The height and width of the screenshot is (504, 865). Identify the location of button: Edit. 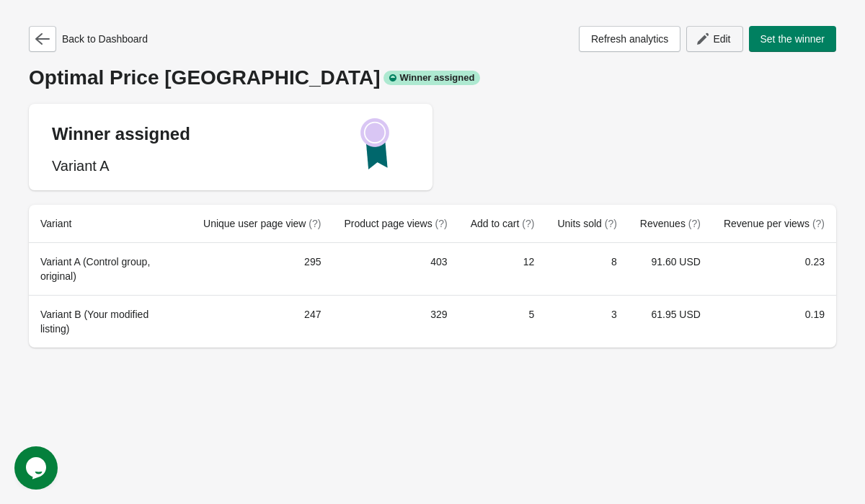
(714, 39).